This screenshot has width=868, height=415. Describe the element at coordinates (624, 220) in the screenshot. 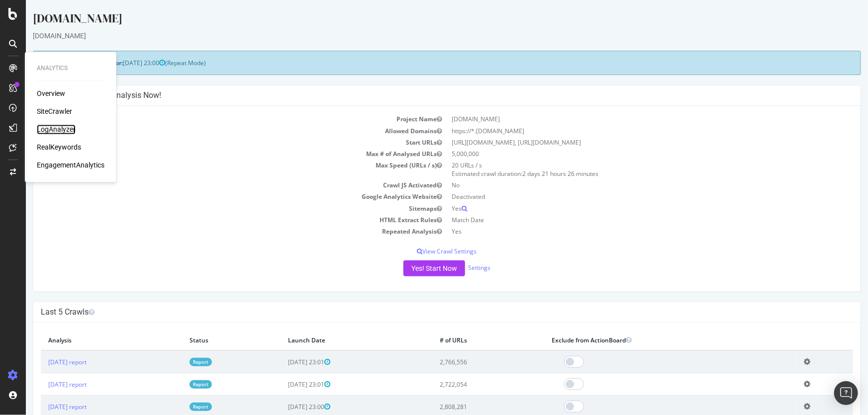

I see `td: Match Date` at that location.